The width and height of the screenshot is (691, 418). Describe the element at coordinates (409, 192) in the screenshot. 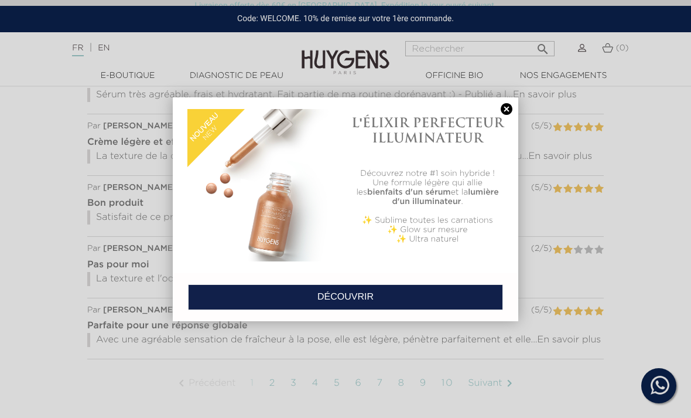

I see `b: bienfaits d'un sérum` at that location.